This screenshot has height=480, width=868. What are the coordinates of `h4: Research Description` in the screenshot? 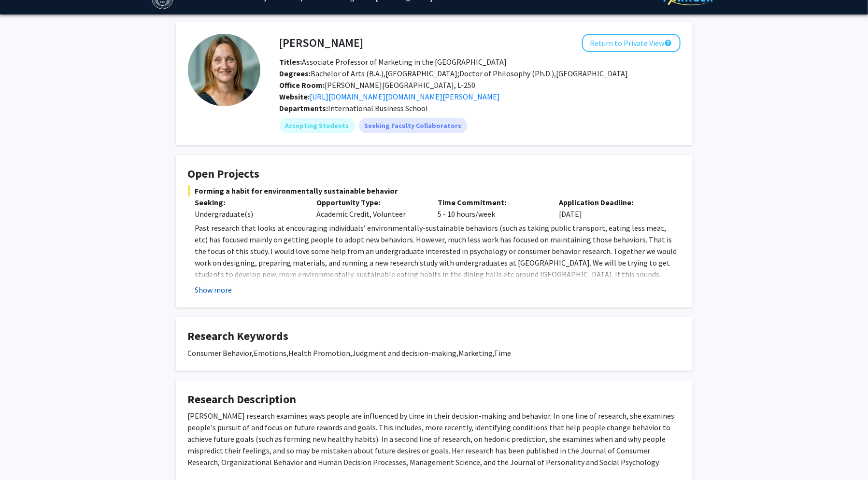 It's located at (434, 399).